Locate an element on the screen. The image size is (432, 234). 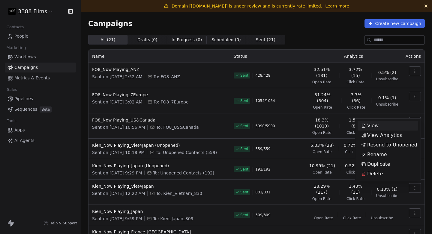
div: Suggestions is located at coordinates (388, 150).